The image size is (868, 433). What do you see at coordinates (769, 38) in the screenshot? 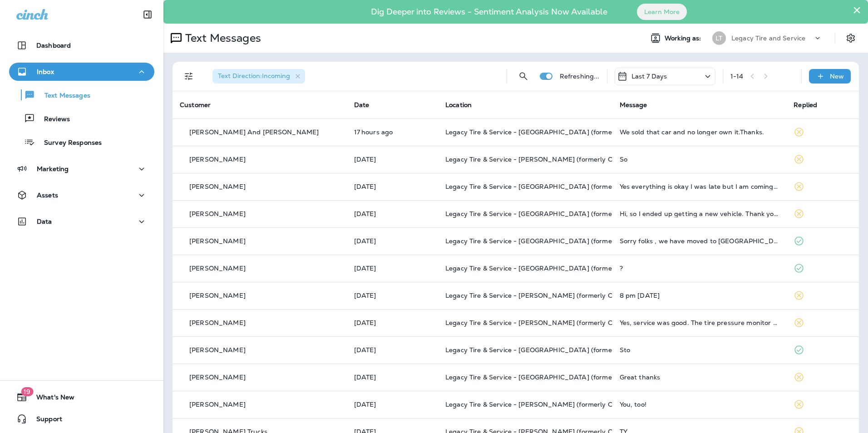
I see `p: Legacy Tire and Service` at bounding box center [769, 38].